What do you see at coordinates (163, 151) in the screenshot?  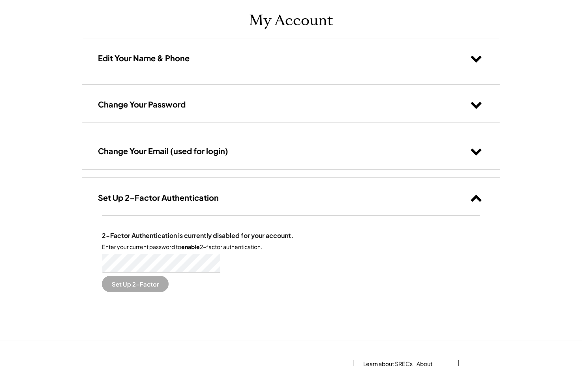 I see `h3: Change Your Email (used for login)` at bounding box center [163, 151].